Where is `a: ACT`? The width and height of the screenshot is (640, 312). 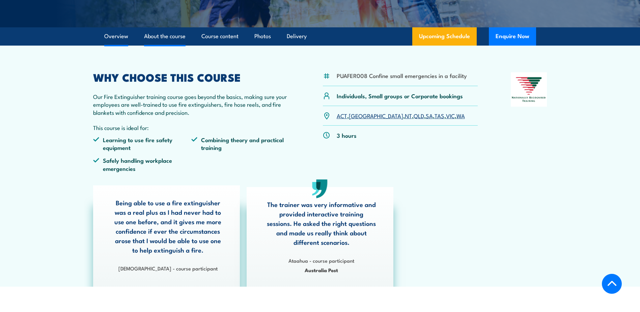
a: ACT is located at coordinates (342, 115).